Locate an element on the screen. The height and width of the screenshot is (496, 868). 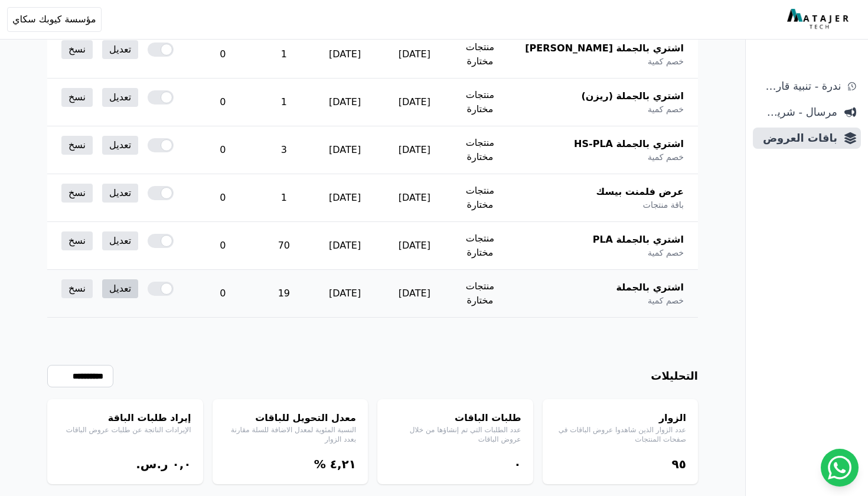
bdi: ۰,۰ is located at coordinates (181, 465).